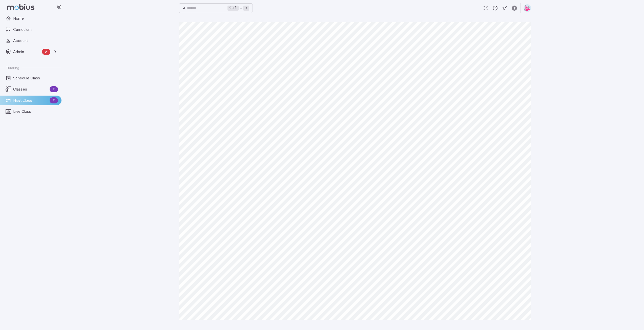  What do you see at coordinates (26, 52) in the screenshot?
I see `span: Admin` at bounding box center [26, 52].